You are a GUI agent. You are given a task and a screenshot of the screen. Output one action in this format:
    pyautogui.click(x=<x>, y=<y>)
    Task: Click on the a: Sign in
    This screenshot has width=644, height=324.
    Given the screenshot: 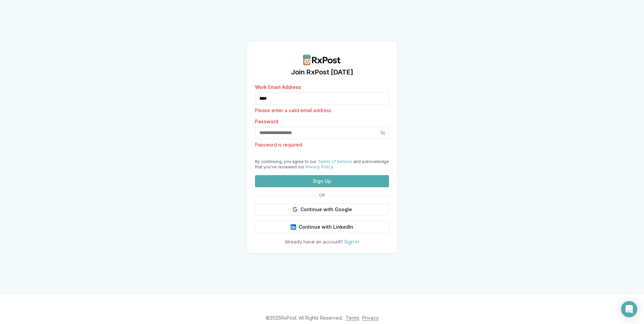 What is the action you would take?
    pyautogui.click(x=351, y=241)
    